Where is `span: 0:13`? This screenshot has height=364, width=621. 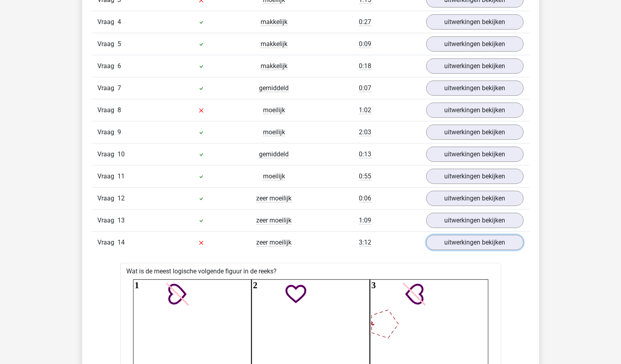 span: 0:13 is located at coordinates (365, 154).